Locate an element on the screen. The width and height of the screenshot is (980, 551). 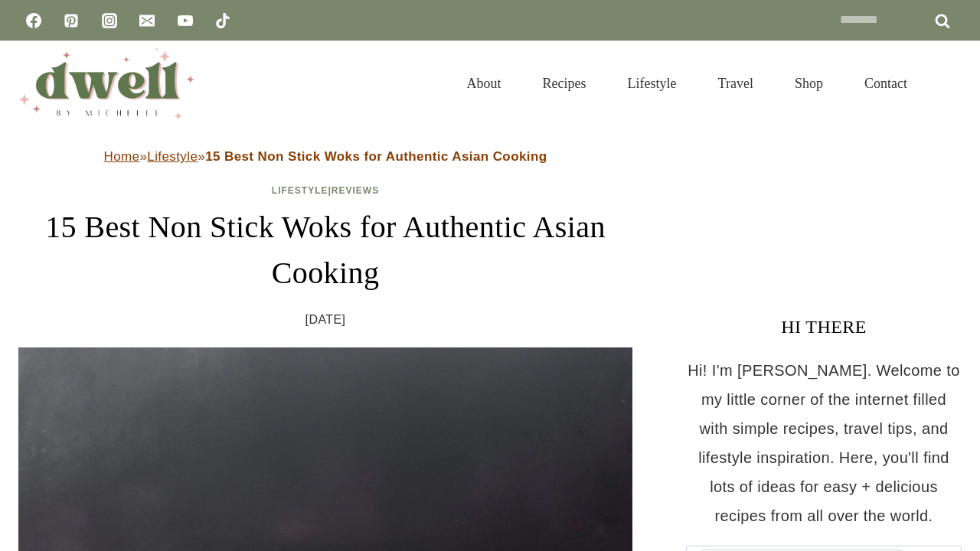
a: About is located at coordinates (484, 84).